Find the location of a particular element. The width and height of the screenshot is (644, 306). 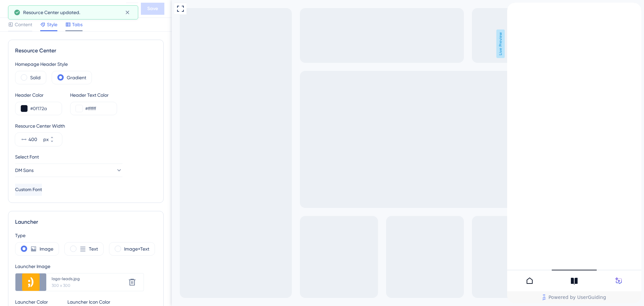

span: Save is located at coordinates (153, 9).